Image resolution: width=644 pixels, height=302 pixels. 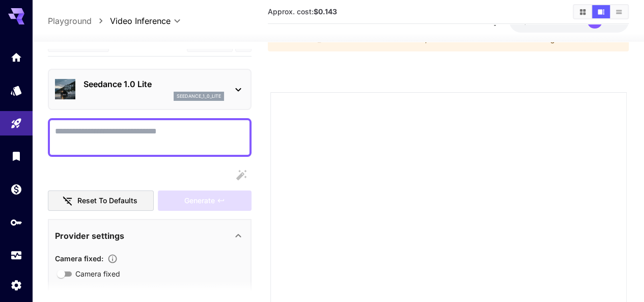 What do you see at coordinates (98, 274) in the screenshot?
I see `span: Camera fixed` at bounding box center [98, 274].